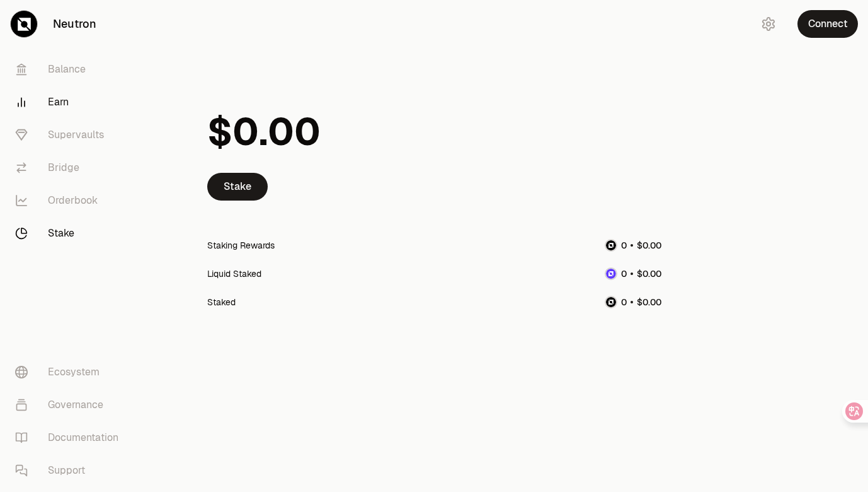 Image resolution: width=868 pixels, height=492 pixels. I want to click on button: Connect, so click(828, 24).